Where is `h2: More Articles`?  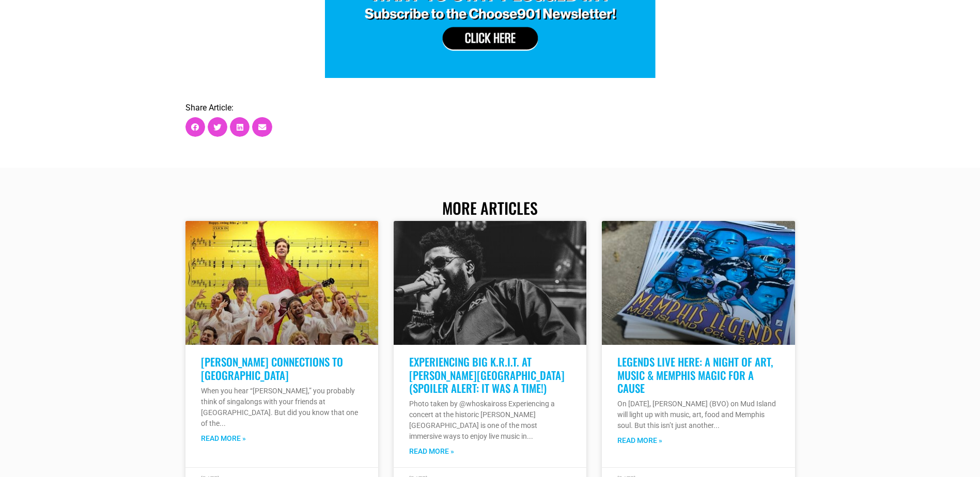
h2: More Articles is located at coordinates (490, 208).